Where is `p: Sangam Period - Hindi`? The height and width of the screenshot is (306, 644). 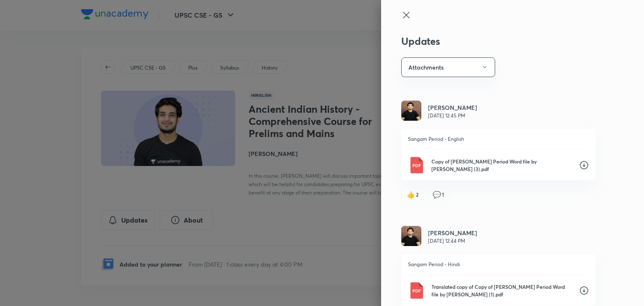 p: Sangam Period - Hindi is located at coordinates (499, 264).